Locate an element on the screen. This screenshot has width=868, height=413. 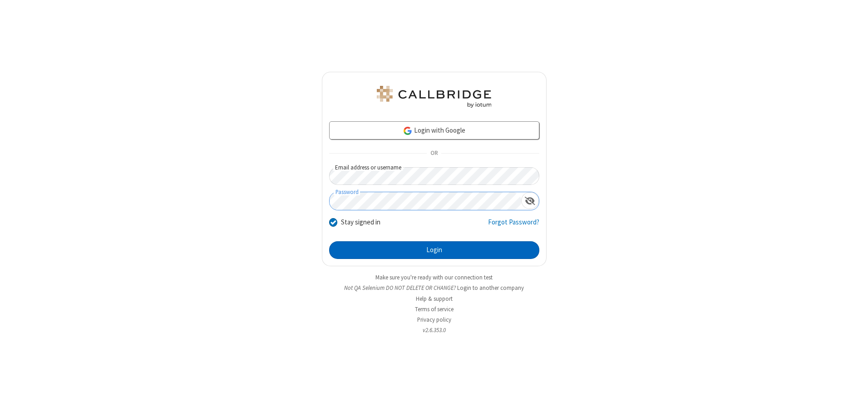
button: Login to another company is located at coordinates (491, 288).